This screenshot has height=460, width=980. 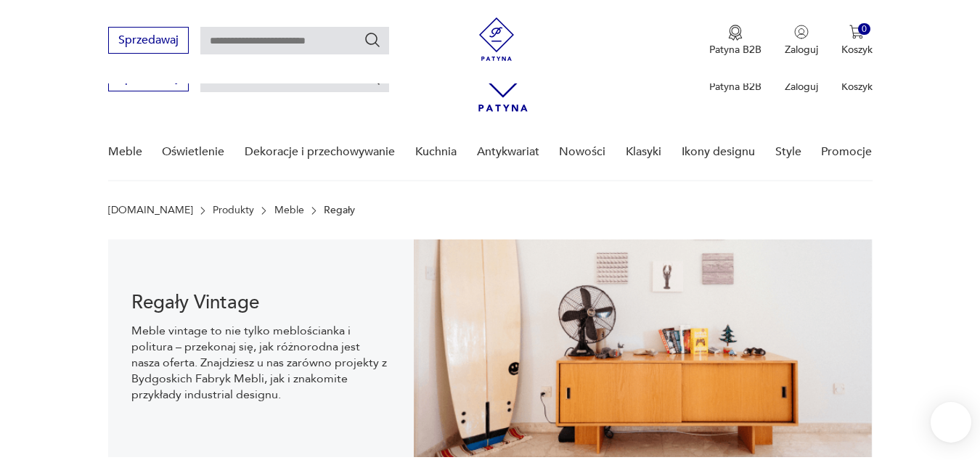 I want to click on a: Style, so click(x=788, y=152).